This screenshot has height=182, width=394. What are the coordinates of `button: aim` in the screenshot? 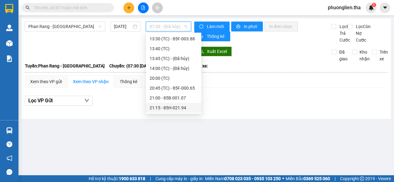 It's located at (157, 8).